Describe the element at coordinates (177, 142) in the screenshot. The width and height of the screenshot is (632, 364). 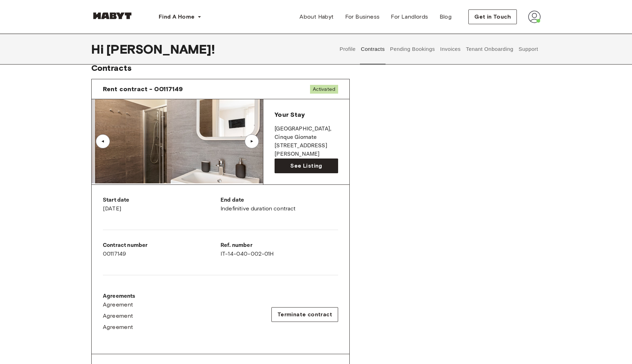
I see `img: Image of the room` at that location.